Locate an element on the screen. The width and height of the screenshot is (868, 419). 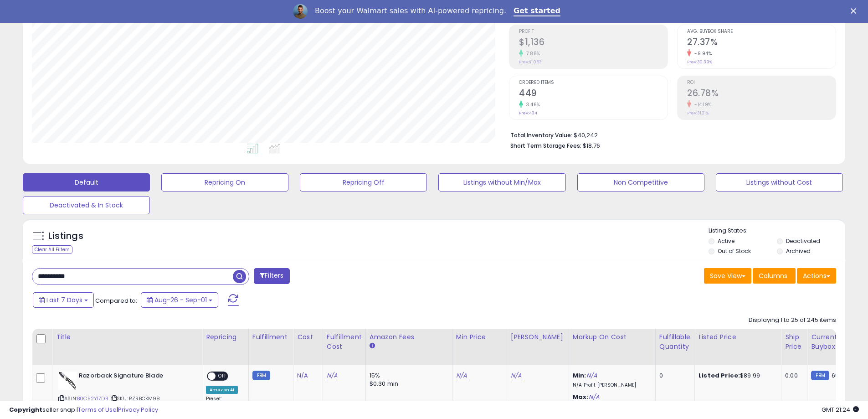
div: Fulfillable Quantity is located at coordinates (674, 342).